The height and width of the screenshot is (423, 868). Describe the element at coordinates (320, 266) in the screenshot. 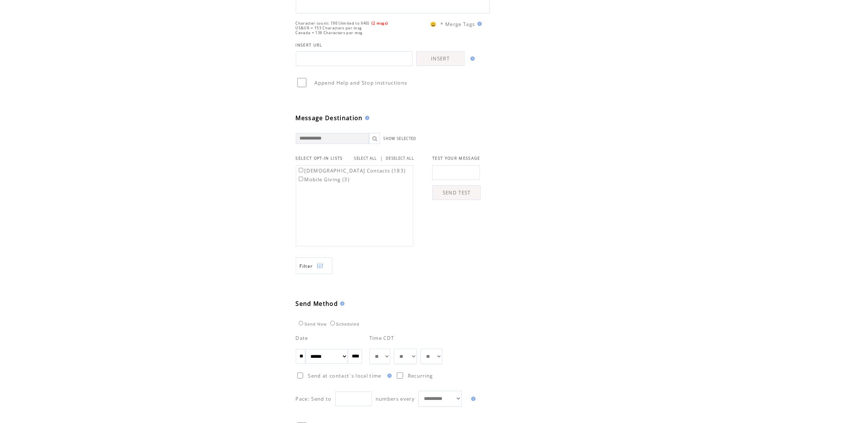

I see `img: filters.png` at that location.